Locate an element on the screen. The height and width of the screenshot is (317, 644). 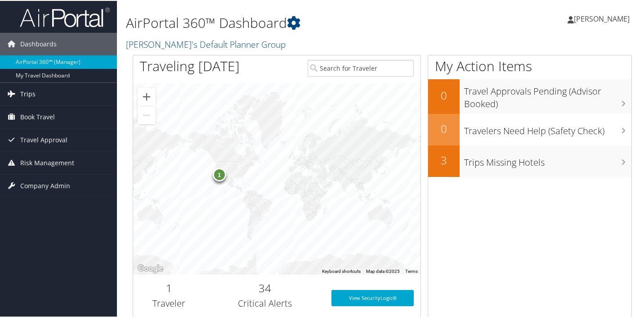
h3: Critical Alerts is located at coordinates (265, 303).